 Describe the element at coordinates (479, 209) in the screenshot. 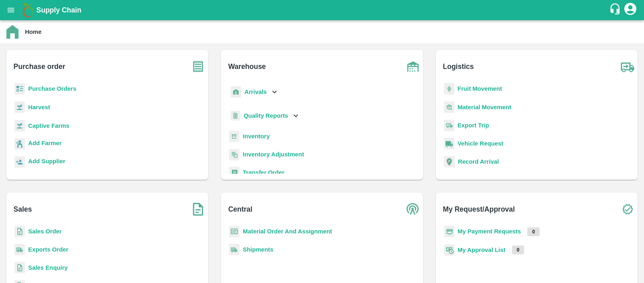

I see `b: My Request/Approval` at that location.